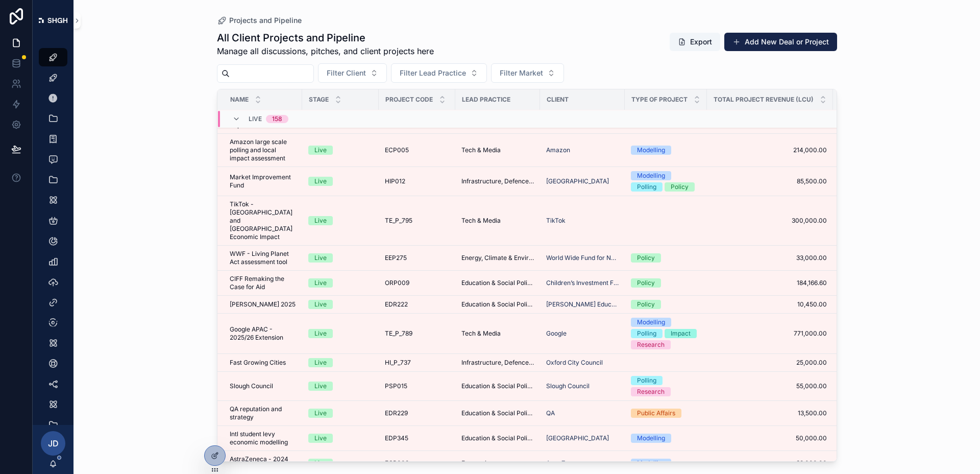 The width and height of the screenshot is (980, 474). What do you see at coordinates (255, 119) in the screenshot?
I see `span: Live` at bounding box center [255, 119].